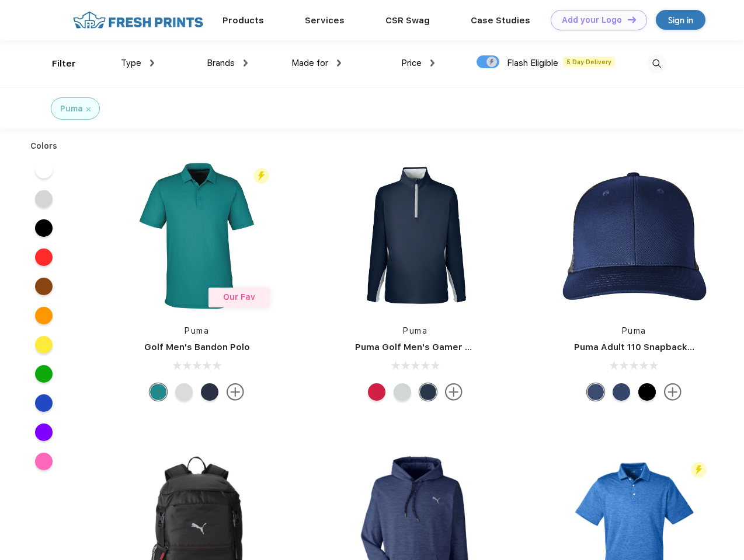 This screenshot has width=744, height=560. I want to click on div: Peacoat Qut Shd, so click(596, 392).